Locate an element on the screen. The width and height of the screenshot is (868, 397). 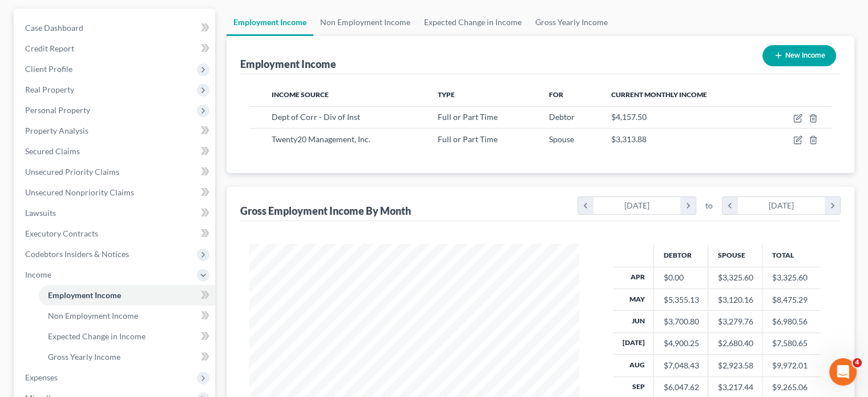
span: Non Employment Income is located at coordinates (93, 315).